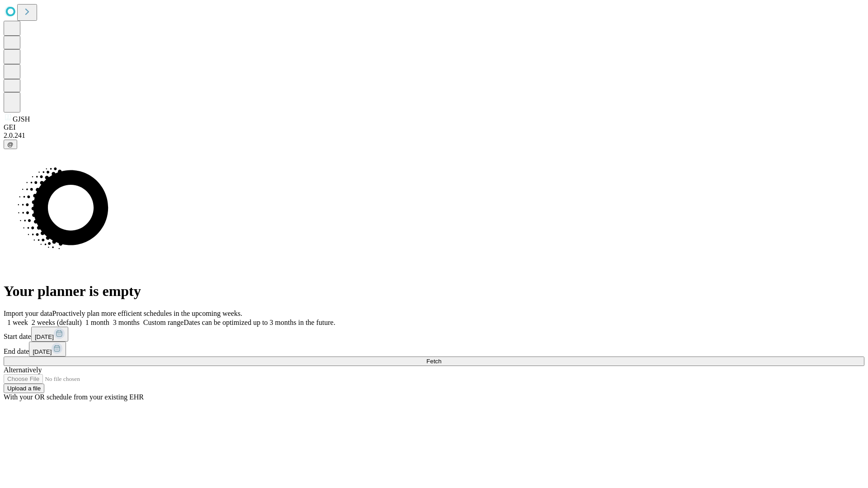 The height and width of the screenshot is (488, 868). I want to click on div: Start date, so click(434, 334).